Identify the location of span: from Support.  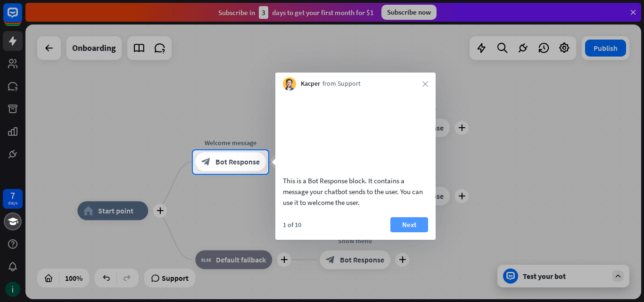
(341, 84).